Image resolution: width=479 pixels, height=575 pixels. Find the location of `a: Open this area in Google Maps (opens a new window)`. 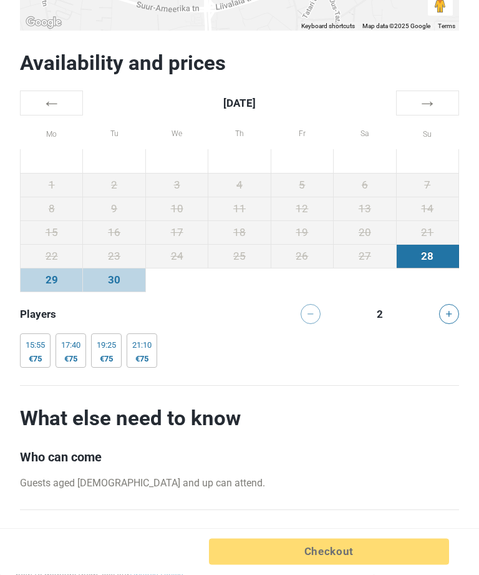

a: Open this area in Google Maps (opens a new window) is located at coordinates (44, 23).